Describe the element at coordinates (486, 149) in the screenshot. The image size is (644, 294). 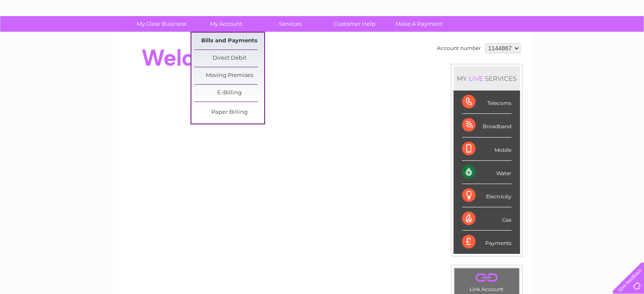
I see `div: Mobile` at that location.